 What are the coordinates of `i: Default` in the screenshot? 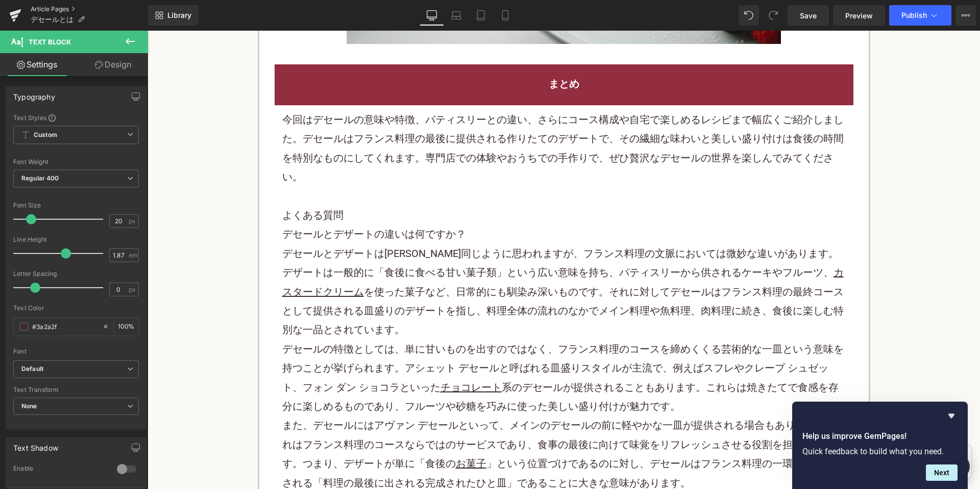 It's located at (32, 368).